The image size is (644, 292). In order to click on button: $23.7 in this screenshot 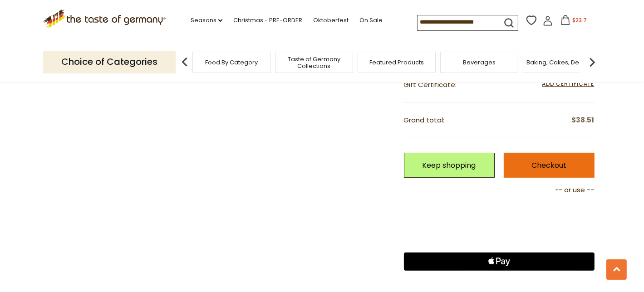, I will do `click(574, 22)`.